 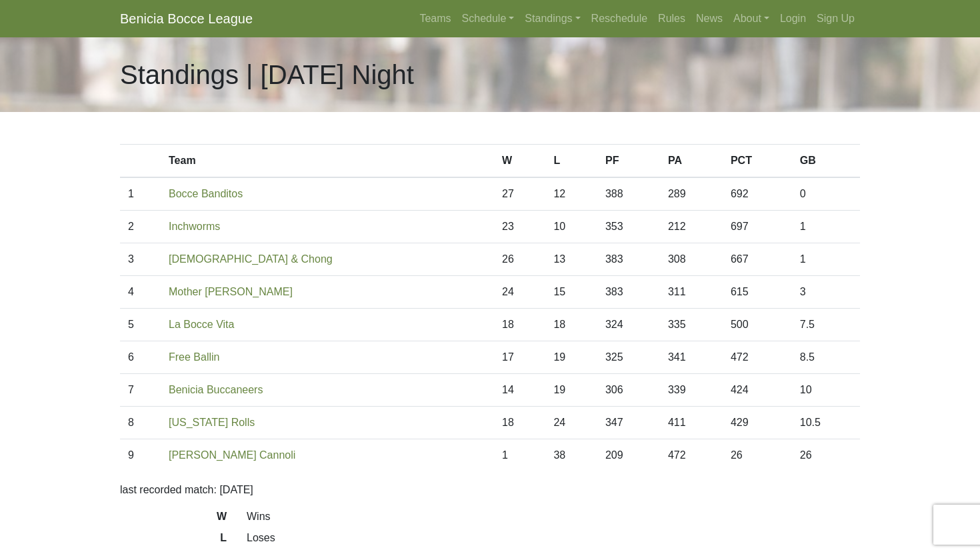 I want to click on th: PCT, so click(x=758, y=161).